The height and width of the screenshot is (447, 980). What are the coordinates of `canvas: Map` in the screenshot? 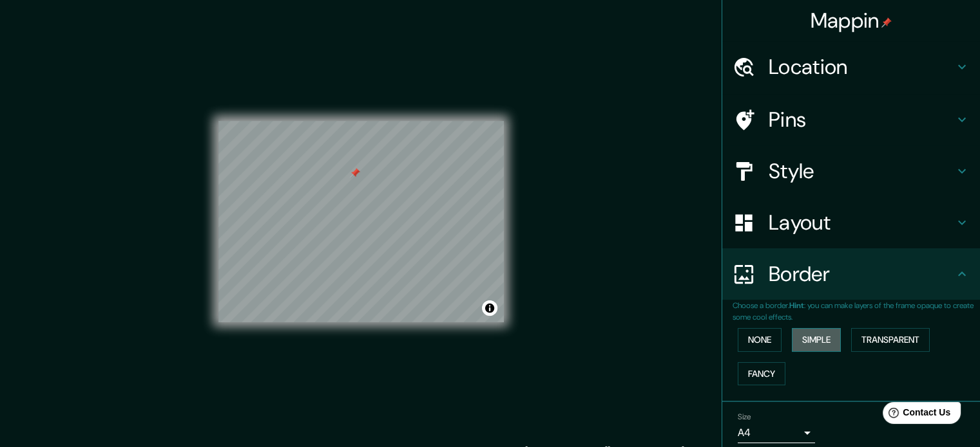 It's located at (361, 222).